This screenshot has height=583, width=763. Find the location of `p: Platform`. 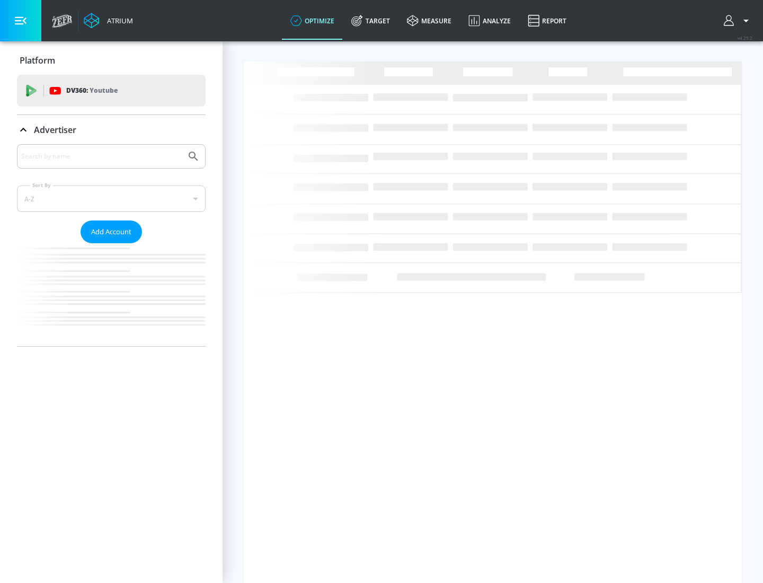

p: Platform is located at coordinates (37, 60).